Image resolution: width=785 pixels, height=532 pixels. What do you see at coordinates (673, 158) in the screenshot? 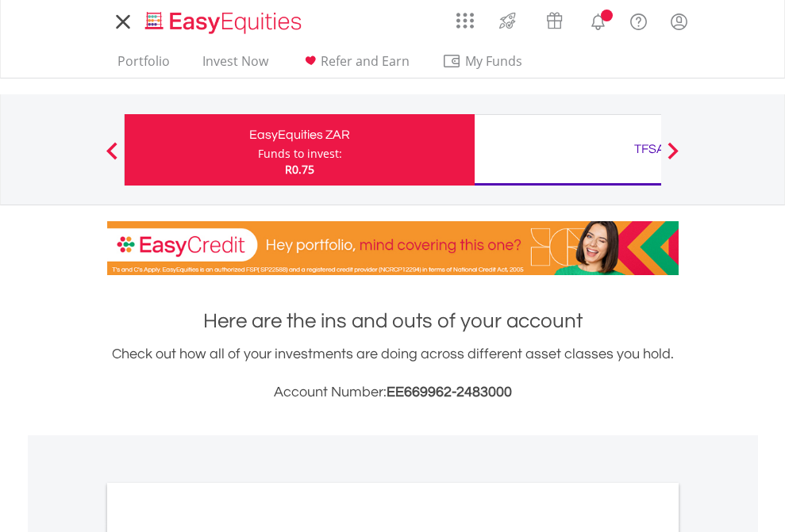
I see `button: Next` at bounding box center [673, 158].